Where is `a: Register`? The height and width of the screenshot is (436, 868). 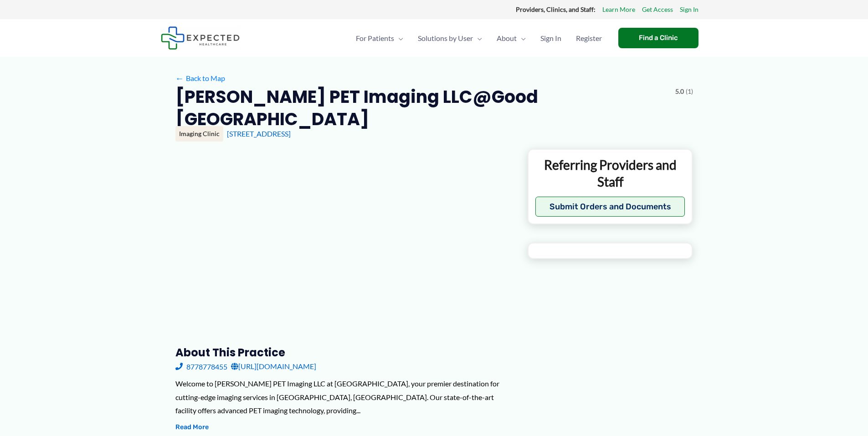 a: Register is located at coordinates (589, 38).